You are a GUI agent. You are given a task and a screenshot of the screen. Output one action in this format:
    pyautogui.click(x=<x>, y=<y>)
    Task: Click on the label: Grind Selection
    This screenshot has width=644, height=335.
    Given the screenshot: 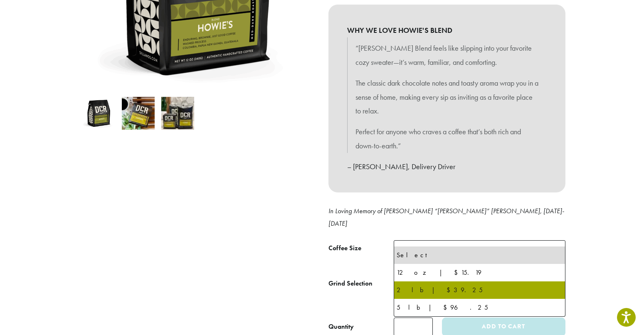 What is the action you would take?
    pyautogui.click(x=361, y=284)
    